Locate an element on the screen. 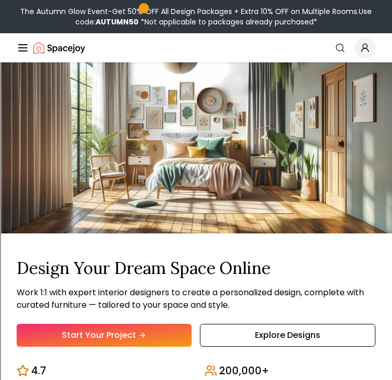 The width and height of the screenshot is (392, 380). div: The Autumn Glow Event-Get 50% OFF All Design Packages + Extra 10% OFF on Multiple Rooms. is located at coordinates (196, 17).